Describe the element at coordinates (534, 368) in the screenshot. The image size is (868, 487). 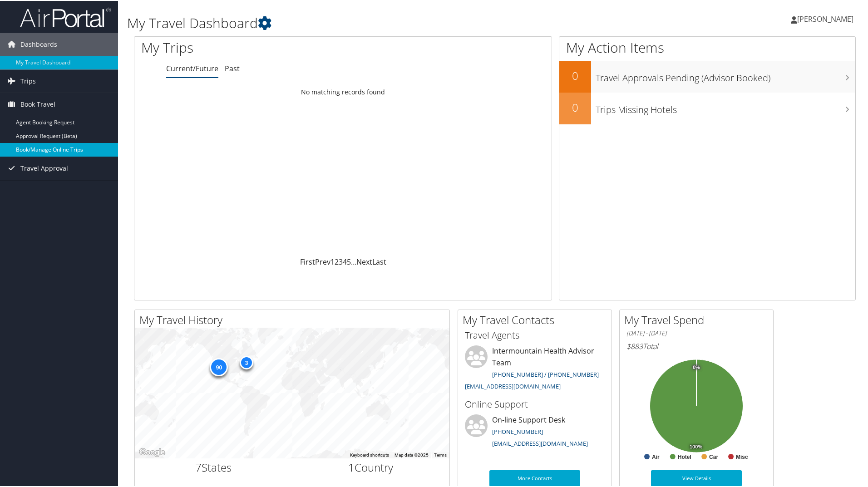
I see `li: Intermountain Health Advisor Team` at that location.